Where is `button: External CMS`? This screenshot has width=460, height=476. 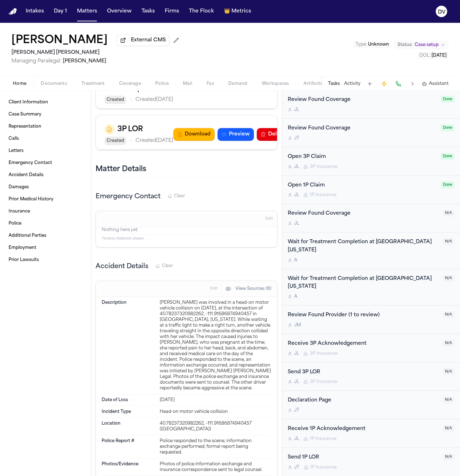 button: External CMS is located at coordinates (143, 40).